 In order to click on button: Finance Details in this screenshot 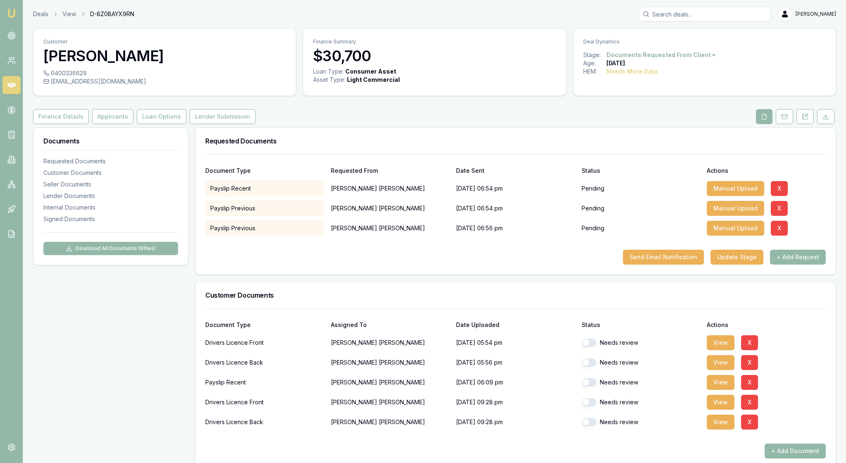, I will do `click(61, 117)`.